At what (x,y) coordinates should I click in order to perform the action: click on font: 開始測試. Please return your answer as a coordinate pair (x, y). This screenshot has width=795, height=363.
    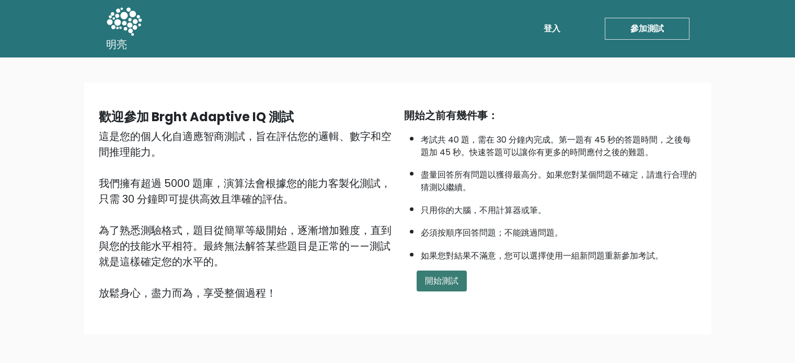
    Looking at the image, I should click on (442, 281).